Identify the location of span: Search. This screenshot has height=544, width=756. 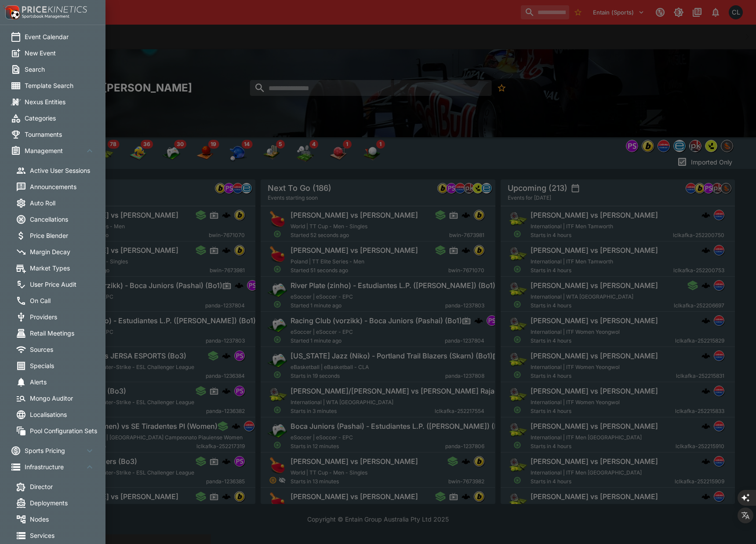
(60, 69).